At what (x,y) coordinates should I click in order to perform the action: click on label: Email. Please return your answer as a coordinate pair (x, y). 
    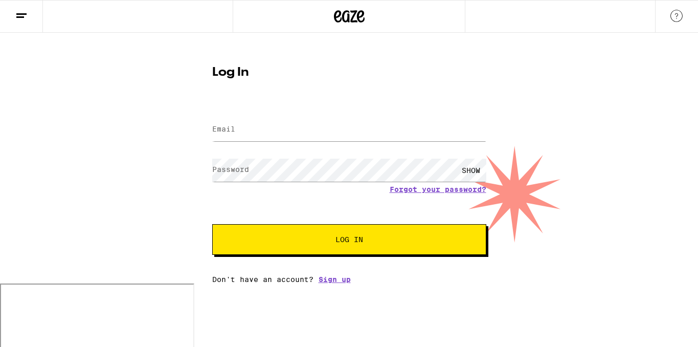
    Looking at the image, I should click on (224, 129).